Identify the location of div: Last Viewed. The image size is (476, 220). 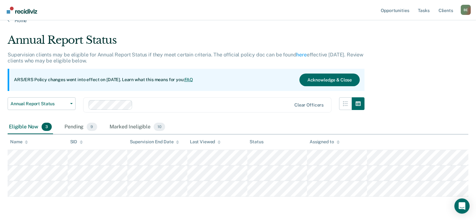
(205, 142).